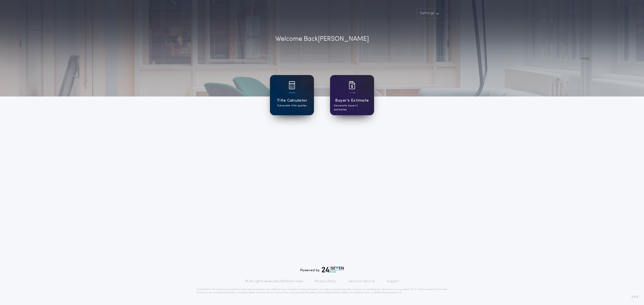 The image size is (644, 305). I want to click on span: 3.8.0, so click(635, 297).